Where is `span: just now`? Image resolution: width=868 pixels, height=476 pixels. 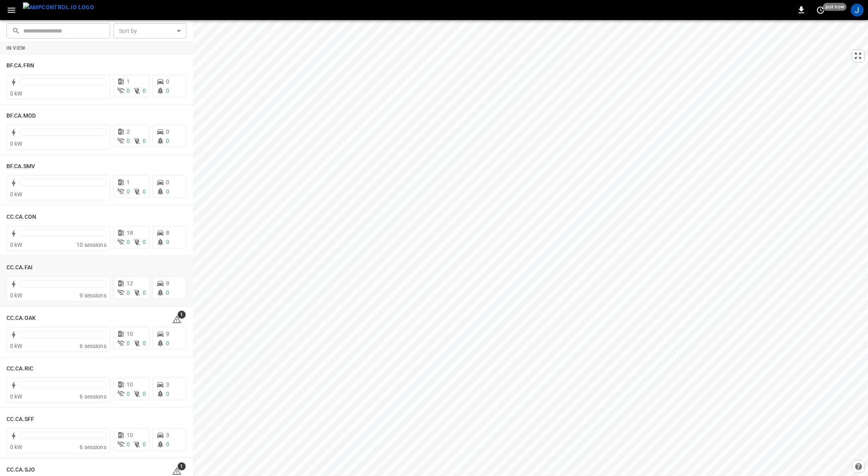
span: just now is located at coordinates (835, 7).